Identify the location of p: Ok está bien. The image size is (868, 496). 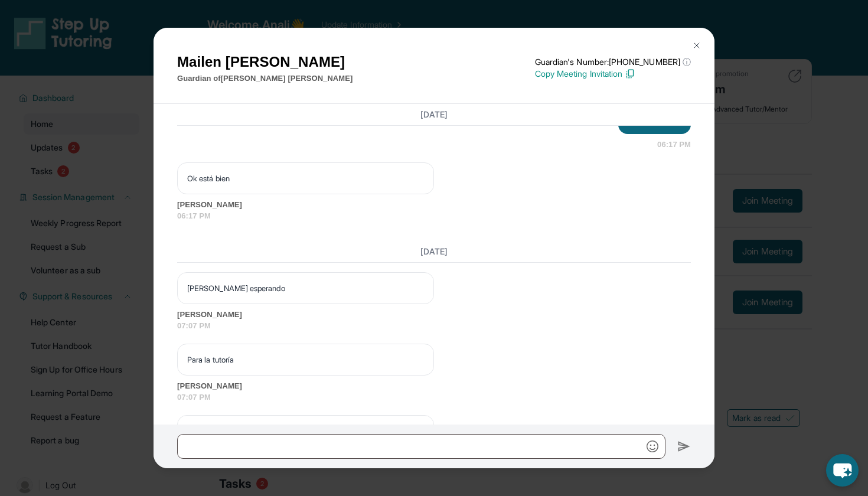
(306, 178).